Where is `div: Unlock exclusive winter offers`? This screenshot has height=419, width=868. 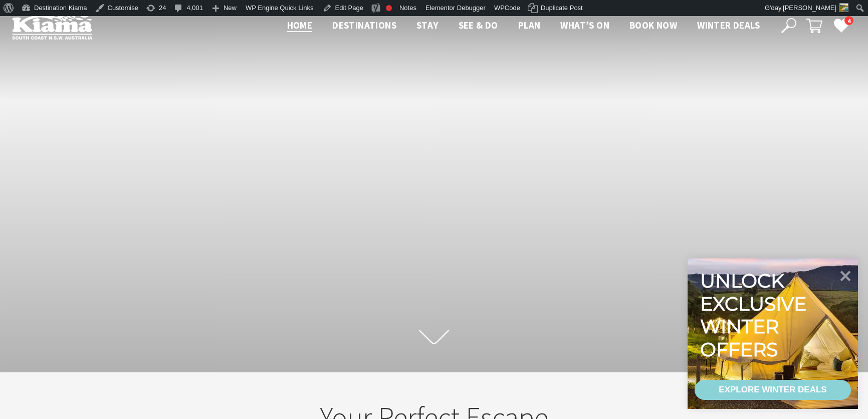 div: Unlock exclusive winter offers is located at coordinates (755, 315).